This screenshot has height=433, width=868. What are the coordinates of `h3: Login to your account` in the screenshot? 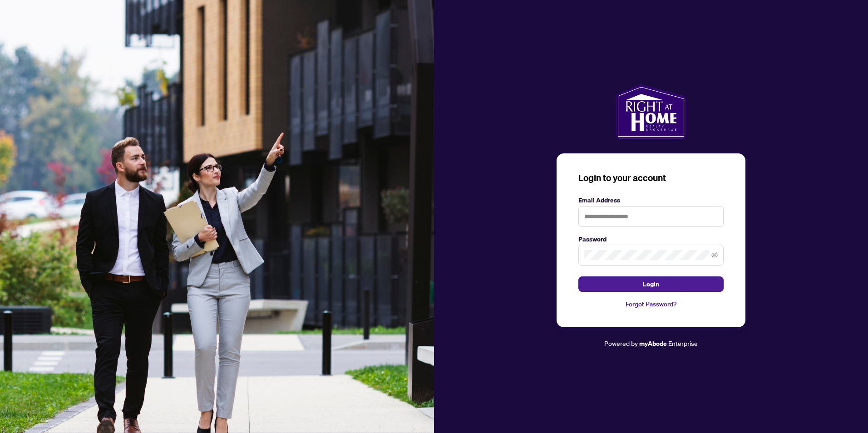 It's located at (651, 178).